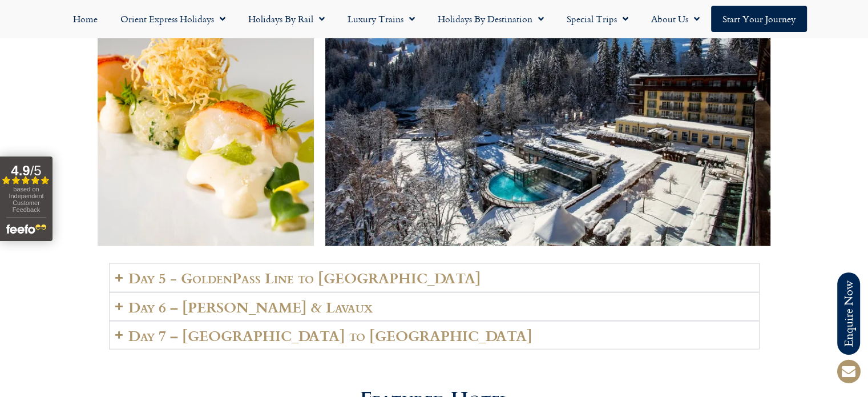 This screenshot has width=868, height=397. I want to click on a: Start your Journey, so click(759, 19).